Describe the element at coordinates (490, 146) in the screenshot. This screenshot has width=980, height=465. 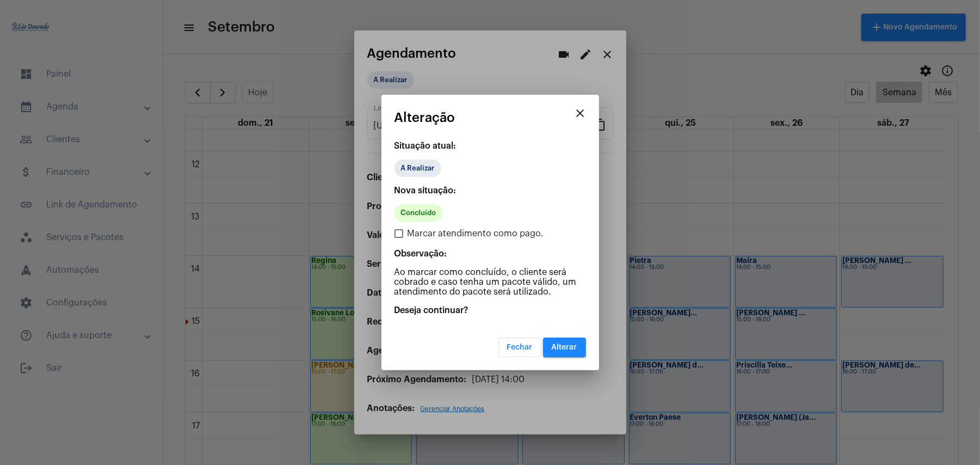
I see `p: Situação atual:` at that location.